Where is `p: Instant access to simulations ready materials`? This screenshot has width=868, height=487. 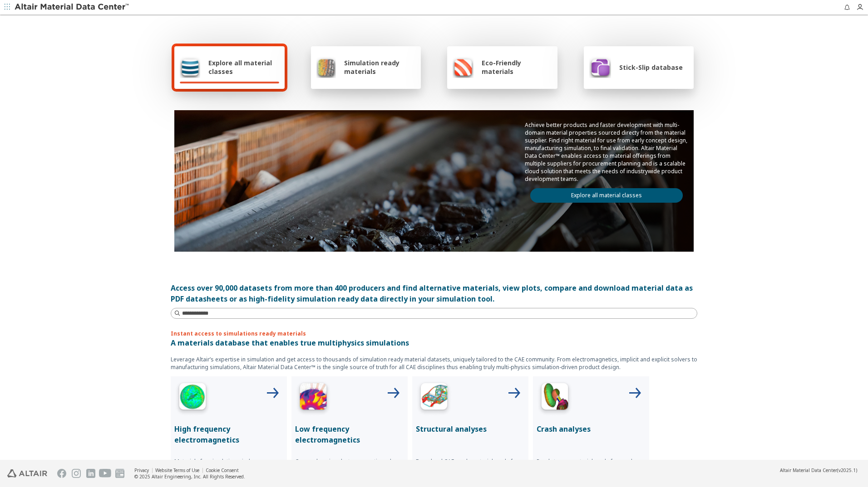 p: Instant access to simulations ready materials is located at coordinates (434, 333).